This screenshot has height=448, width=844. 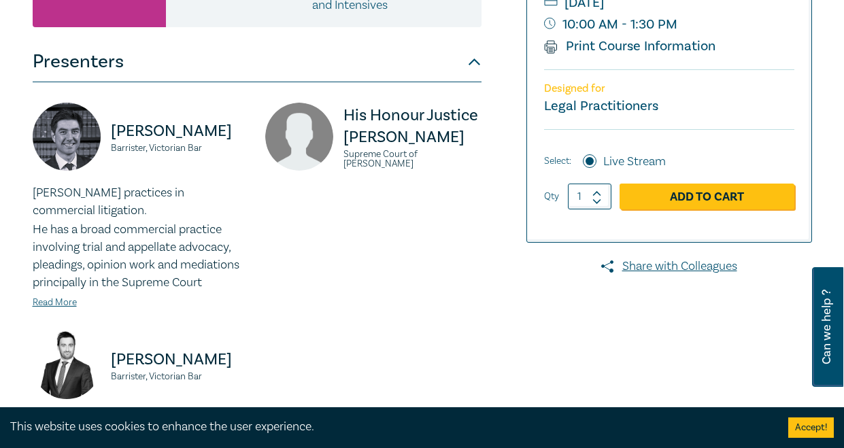 What do you see at coordinates (669, 266) in the screenshot?
I see `a: Share with Colleagues` at bounding box center [669, 266].